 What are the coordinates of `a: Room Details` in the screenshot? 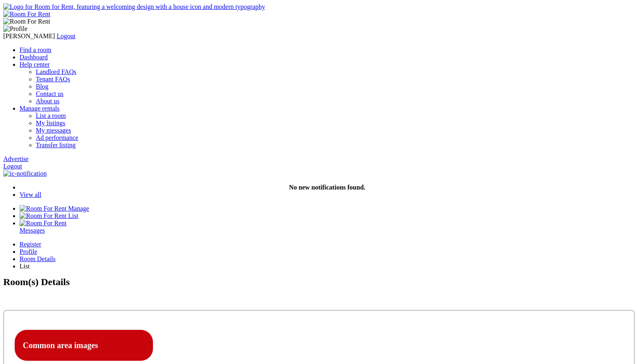 It's located at (327, 259).